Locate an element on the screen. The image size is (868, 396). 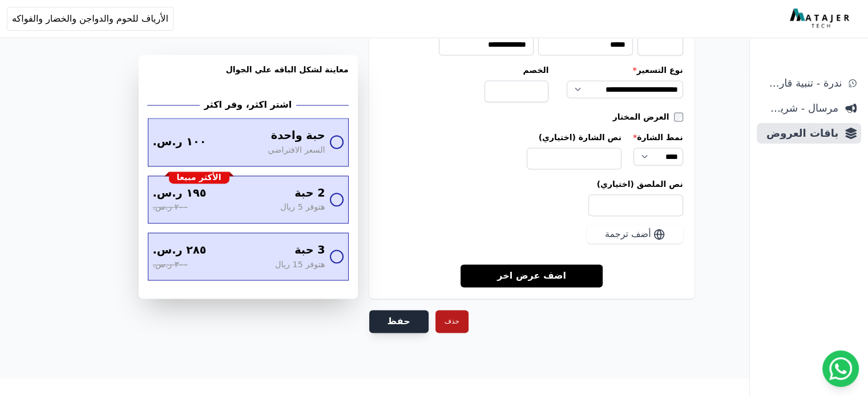
span: 2 حبة is located at coordinates (309, 193).